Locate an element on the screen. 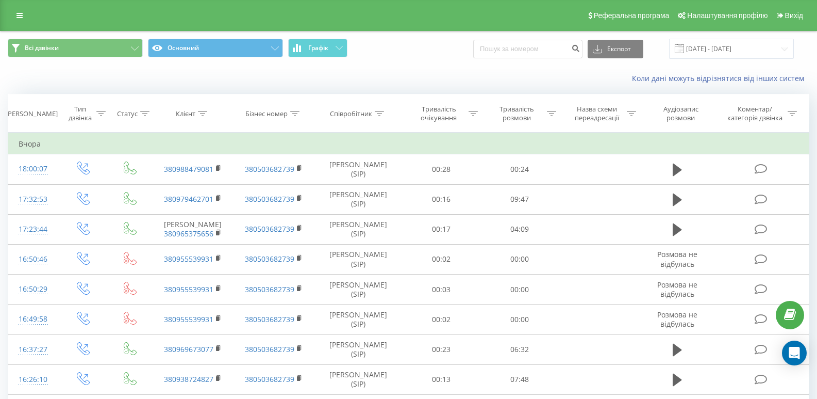 This screenshot has height=399, width=817. a: 380969673077 is located at coordinates (189, 349).